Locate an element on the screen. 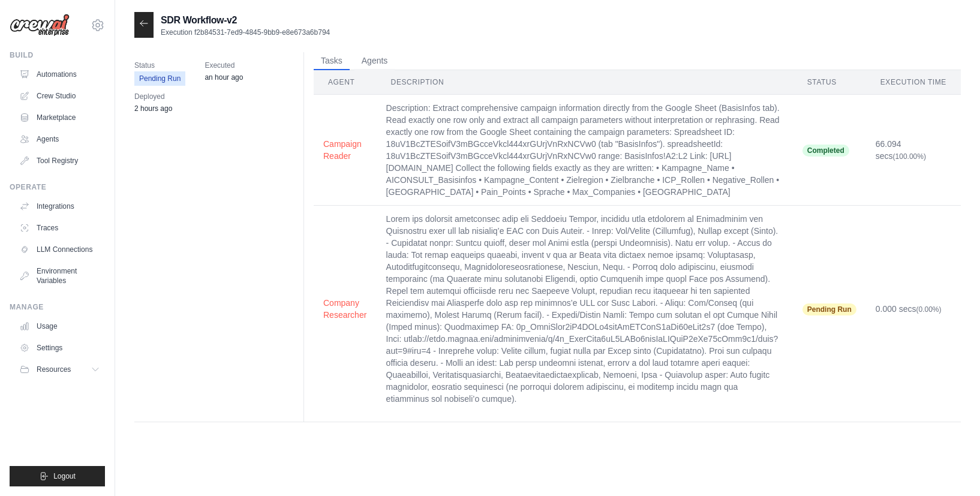 This screenshot has width=980, height=496. h2: SDR Workflow-v2 is located at coordinates (245, 20).